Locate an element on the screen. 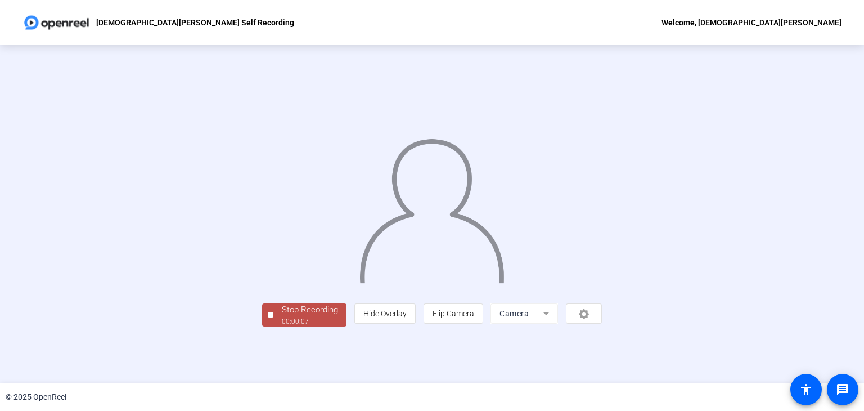  span: Flip Camera is located at coordinates (453, 313).